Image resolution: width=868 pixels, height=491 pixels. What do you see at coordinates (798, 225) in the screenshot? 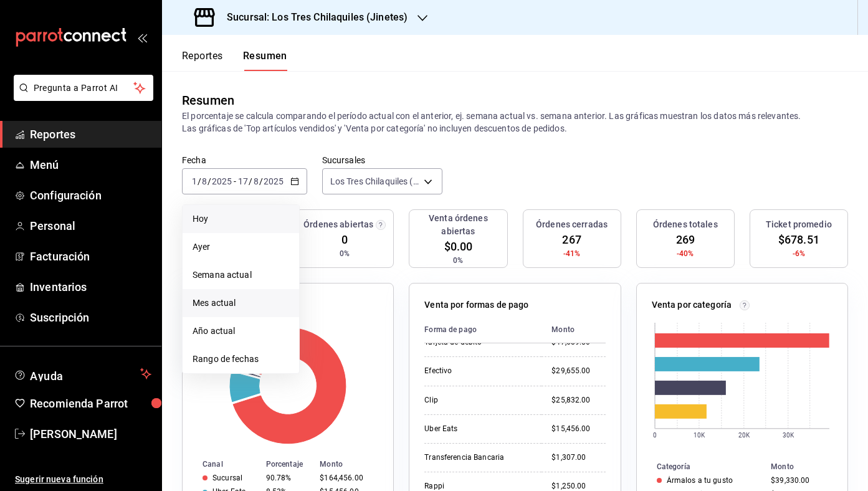
I see `h3: Ticket promedio` at bounding box center [798, 225].